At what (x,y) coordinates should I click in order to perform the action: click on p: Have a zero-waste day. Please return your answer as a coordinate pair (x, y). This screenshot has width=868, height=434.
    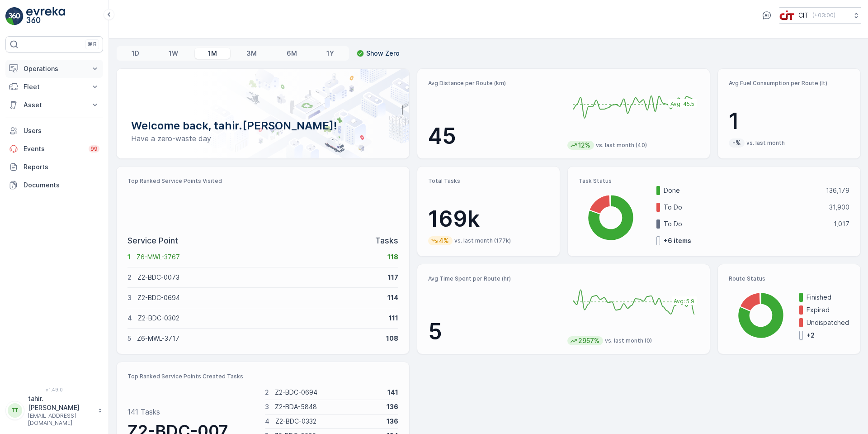
    Looking at the image, I should click on (263, 138).